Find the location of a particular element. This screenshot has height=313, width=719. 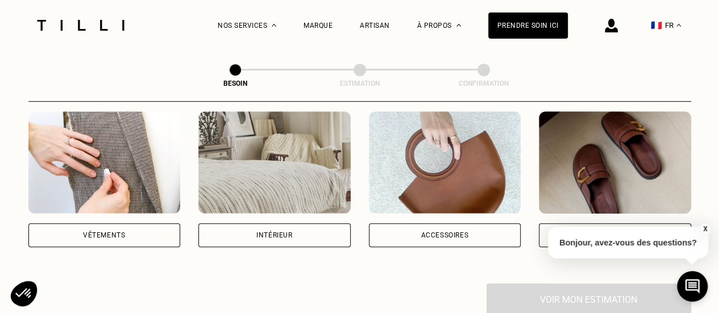

a: Marque is located at coordinates (318, 26).